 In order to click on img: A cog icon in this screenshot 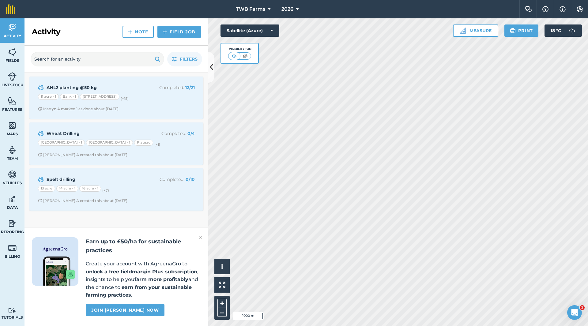, I will do `click(580, 9)`.